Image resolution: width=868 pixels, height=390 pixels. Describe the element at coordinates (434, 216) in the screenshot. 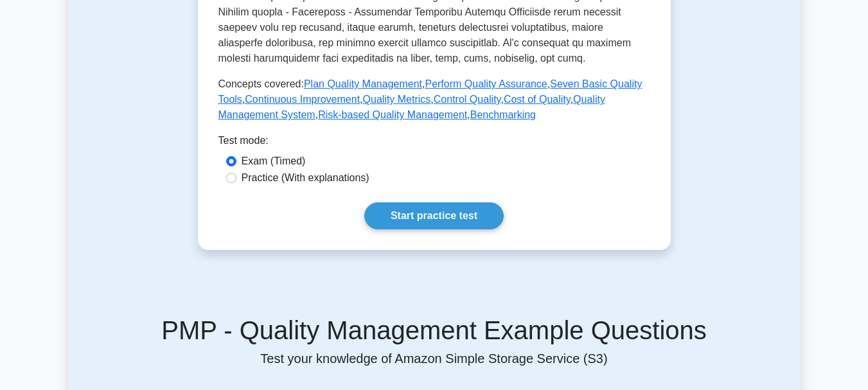

I see `a: Start practice test` at that location.